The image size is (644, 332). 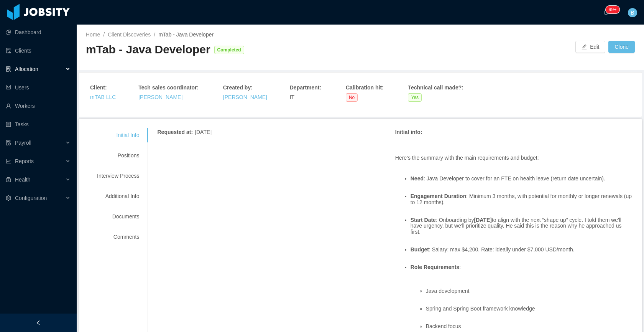 I want to click on sup: 245, so click(x=612, y=10).